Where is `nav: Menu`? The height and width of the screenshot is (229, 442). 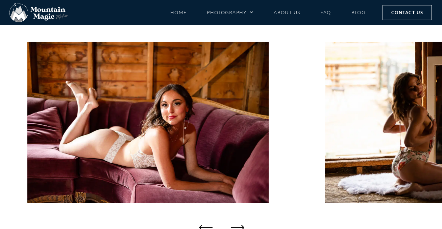 nav: Menu is located at coordinates (268, 12).